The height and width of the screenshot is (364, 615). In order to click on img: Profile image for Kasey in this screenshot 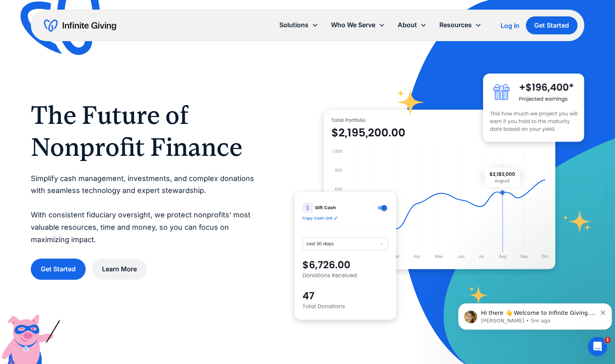, I will do `click(15, 30)`.